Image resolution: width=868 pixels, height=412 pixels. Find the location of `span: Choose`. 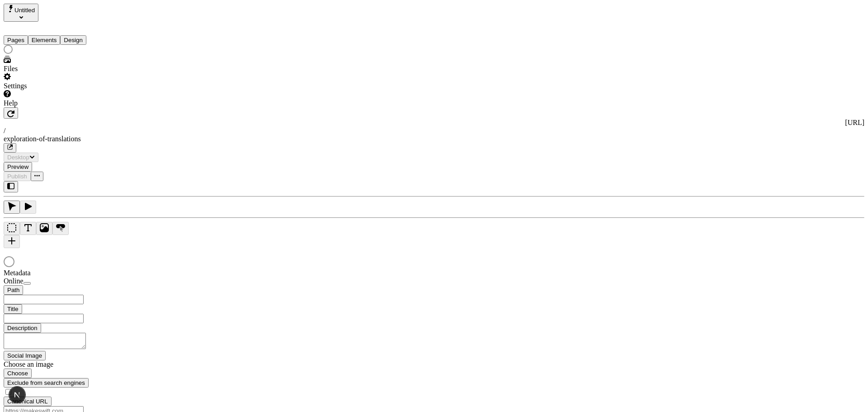

span: Choose is located at coordinates (17, 373).